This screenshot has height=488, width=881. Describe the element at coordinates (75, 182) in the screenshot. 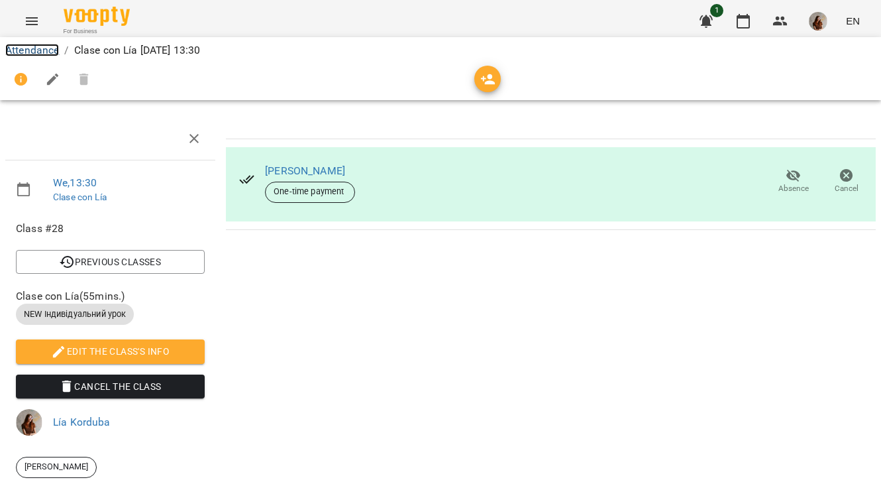

I see `a: We , 13:30` at that location.